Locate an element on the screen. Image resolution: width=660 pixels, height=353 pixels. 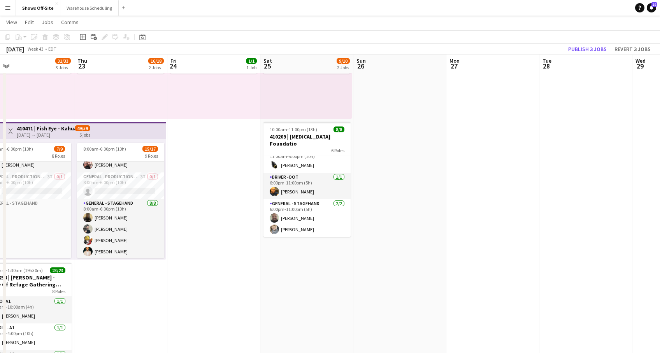
span: Comms is located at coordinates (70, 22).